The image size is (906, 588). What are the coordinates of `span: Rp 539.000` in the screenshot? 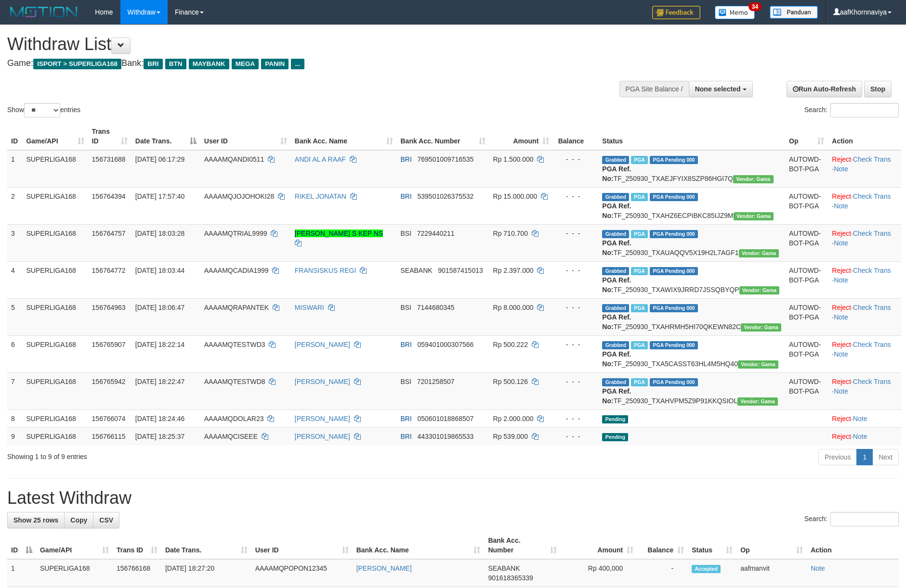 It's located at (510, 437).